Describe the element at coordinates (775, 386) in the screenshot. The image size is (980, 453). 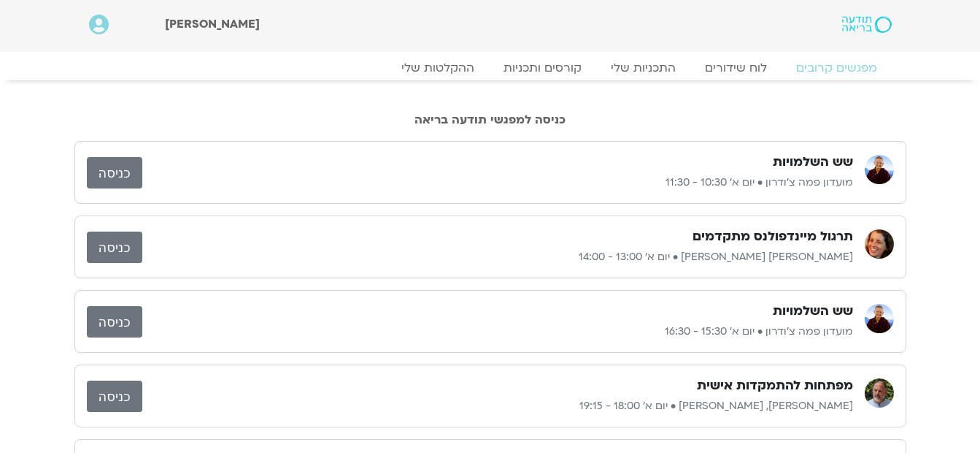
I see `h3: מפתחות להתמקדות אישית` at that location.